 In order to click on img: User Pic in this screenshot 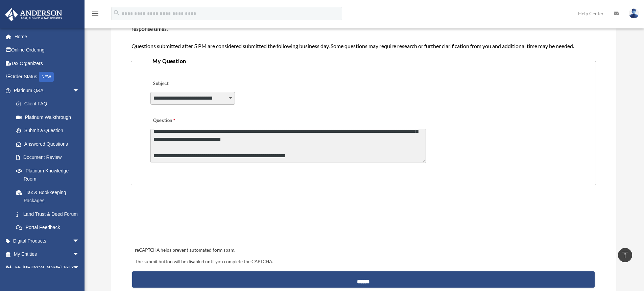, I will do `click(634, 13)`.